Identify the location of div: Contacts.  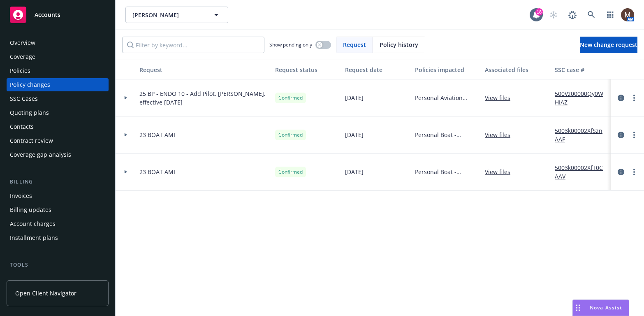
(21, 127).